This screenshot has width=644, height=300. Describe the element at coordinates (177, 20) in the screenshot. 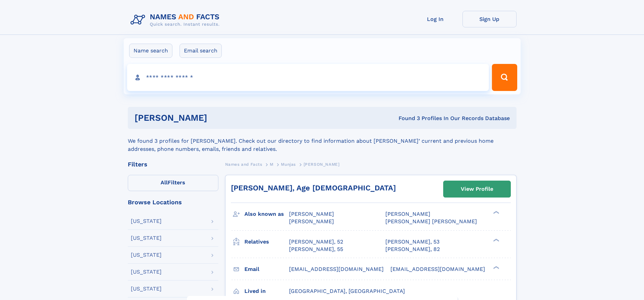

I see `img: Logo Names and Facts` at that location.